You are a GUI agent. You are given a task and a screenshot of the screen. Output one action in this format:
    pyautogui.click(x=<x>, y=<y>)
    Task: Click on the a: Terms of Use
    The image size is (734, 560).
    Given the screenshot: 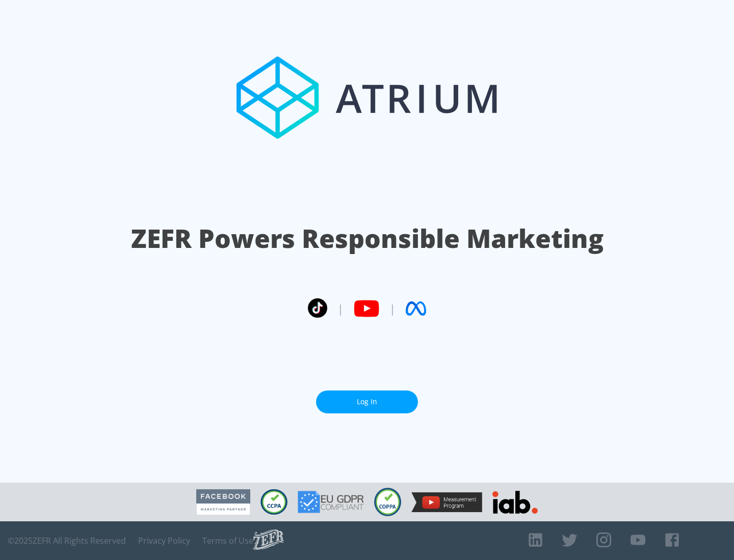 What is the action you would take?
    pyautogui.click(x=228, y=541)
    